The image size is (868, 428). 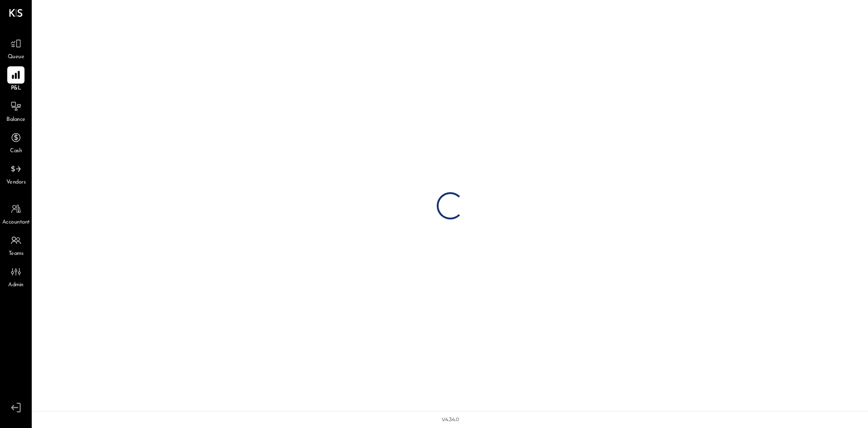 I want to click on div: v 4.34.0, so click(x=451, y=419).